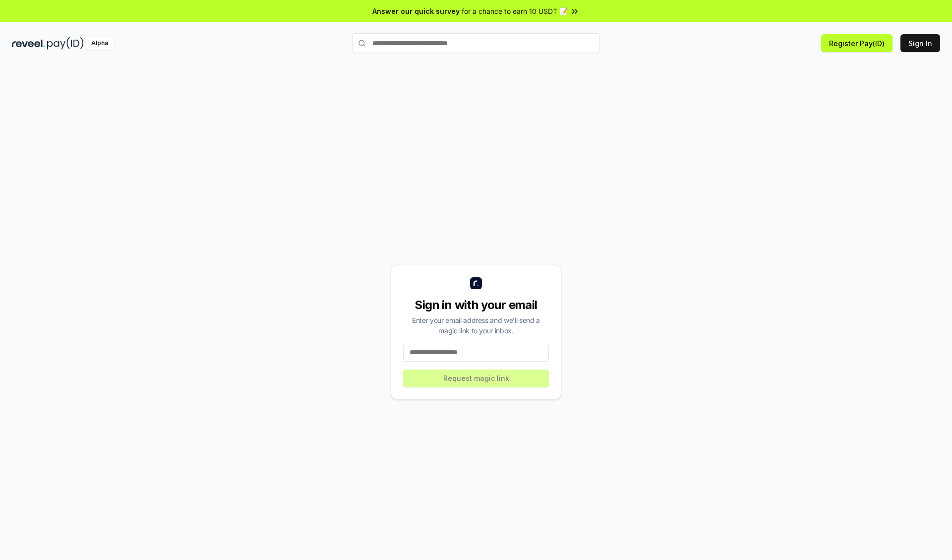  I want to click on button: Register Pay(ID), so click(857, 43).